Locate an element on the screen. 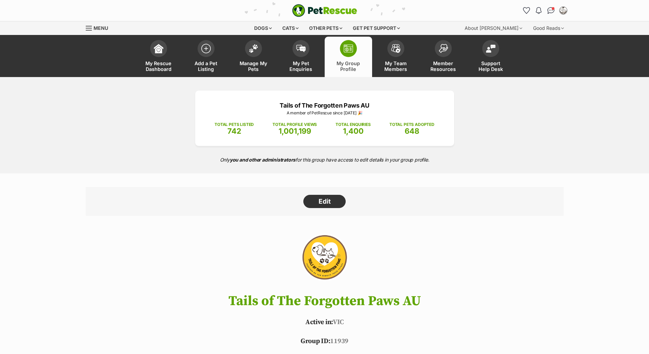 The image size is (649, 354). img: Tails of The Forgotten Paws AU profile pic is located at coordinates (564, 11).